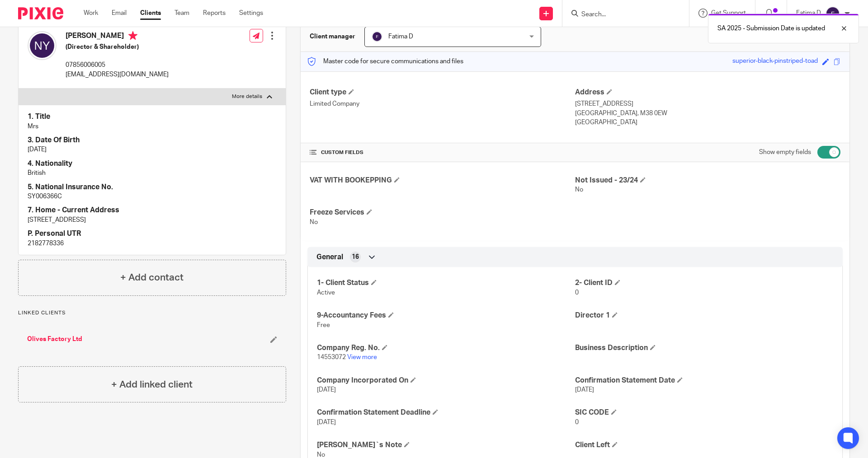 The height and width of the screenshot is (458, 868). I want to click on h4: Confirmation Statement Date, so click(704, 380).